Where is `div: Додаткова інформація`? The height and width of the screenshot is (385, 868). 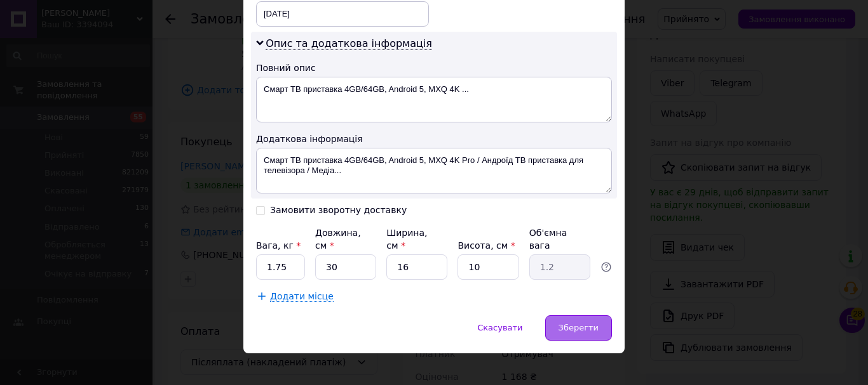
div: Додаткова інформація is located at coordinates (434, 139).